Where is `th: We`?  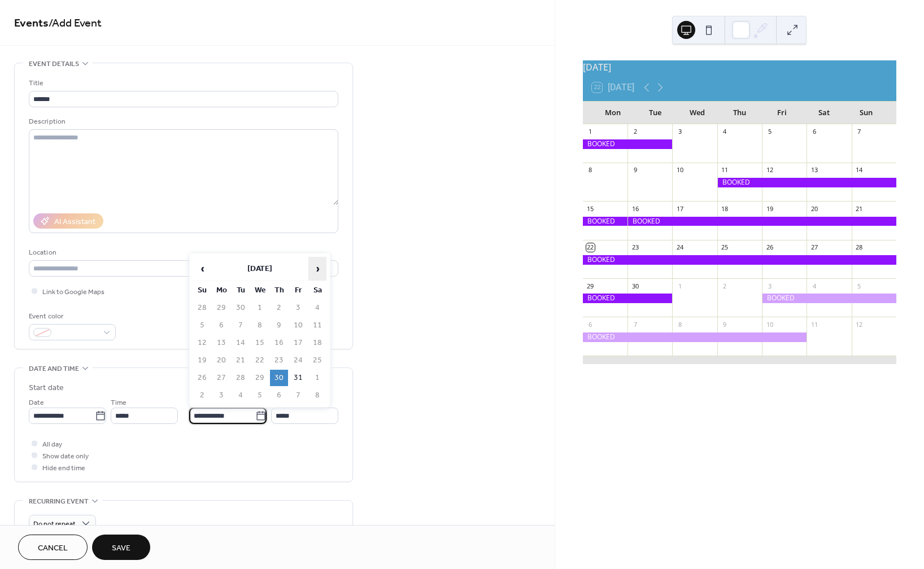
th: We is located at coordinates (260, 290).